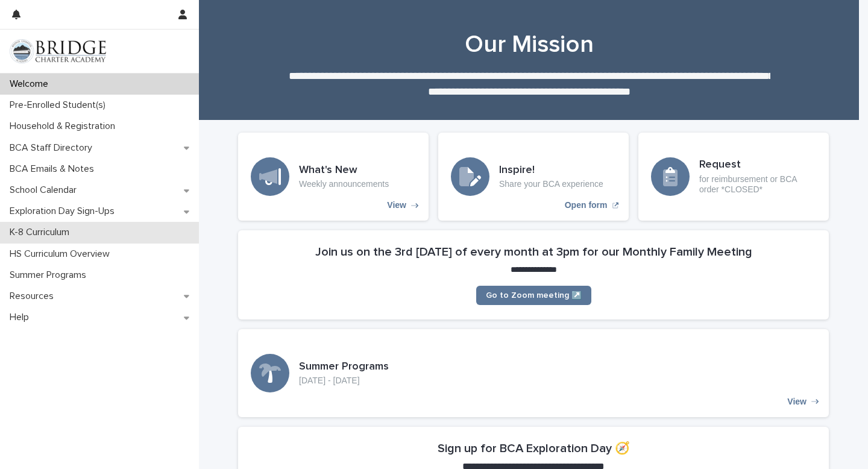  I want to click on h3: Summer Programs, so click(344, 367).